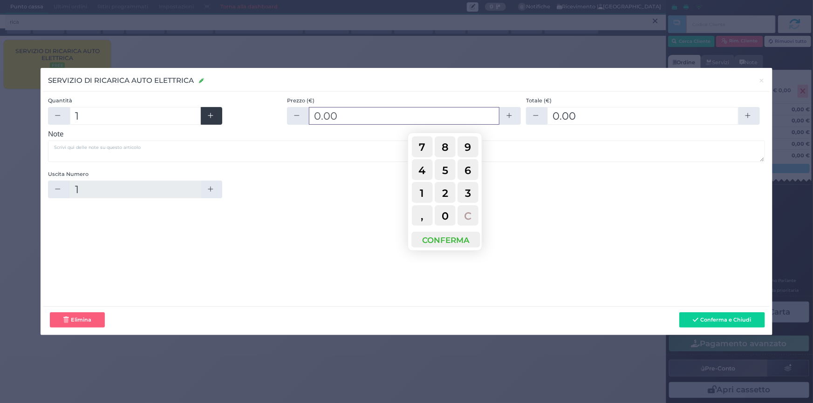 The image size is (813, 403). What do you see at coordinates (422, 170) in the screenshot?
I see `span: 4` at bounding box center [422, 170].